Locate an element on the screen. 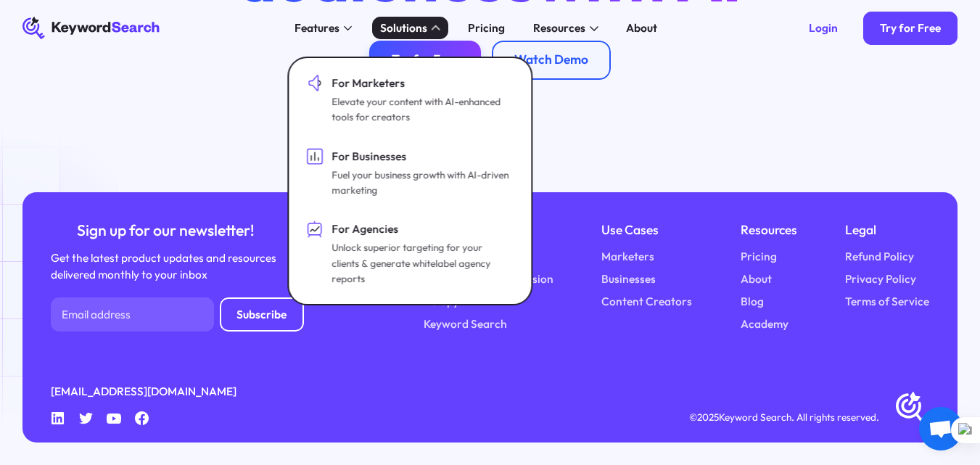  div: Sign up for our newsletter! is located at coordinates (166, 230).